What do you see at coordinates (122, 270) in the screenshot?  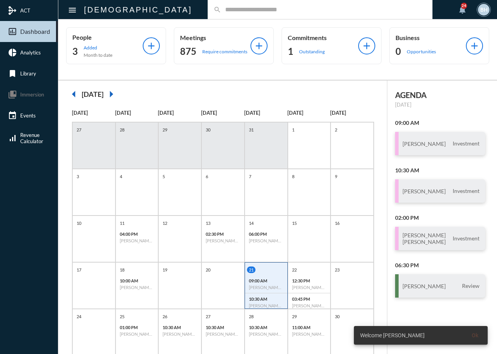 I see `p: 18` at bounding box center [122, 270].